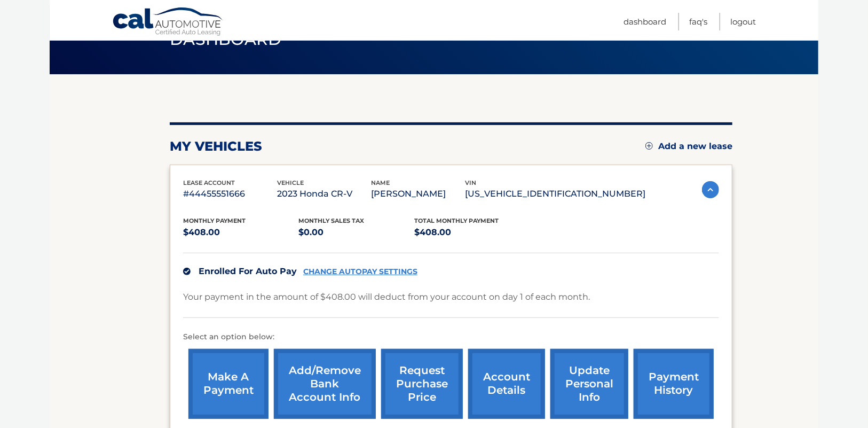 The width and height of the screenshot is (868, 428). What do you see at coordinates (216, 146) in the screenshot?
I see `h2: my vehicles` at bounding box center [216, 146].